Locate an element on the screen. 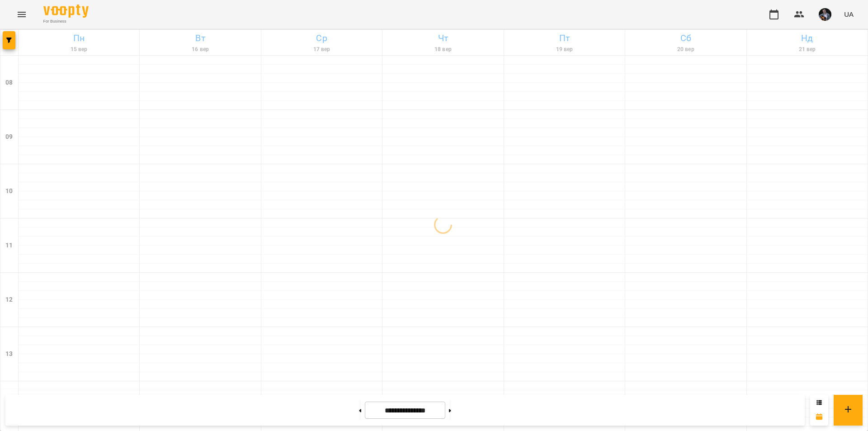 This screenshot has width=868, height=431. h6: 12 is located at coordinates (9, 300).